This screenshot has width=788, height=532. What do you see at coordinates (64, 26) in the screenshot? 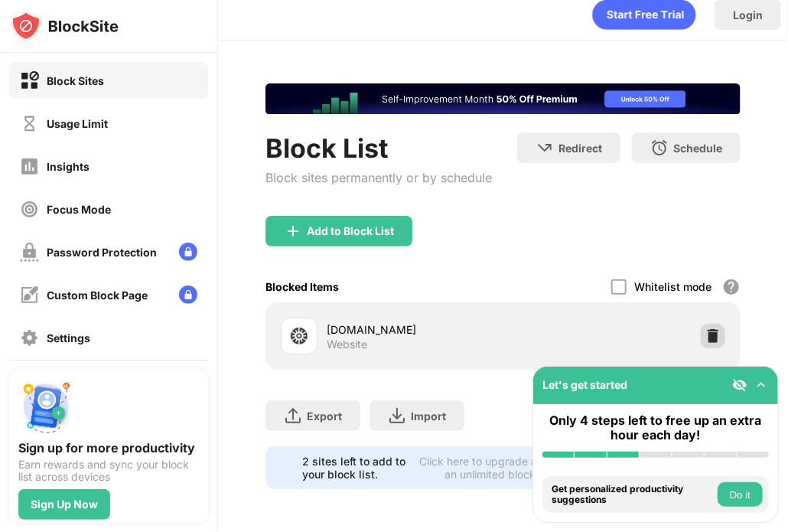
I see `img: logo-blocksite.svg` at bounding box center [64, 26].